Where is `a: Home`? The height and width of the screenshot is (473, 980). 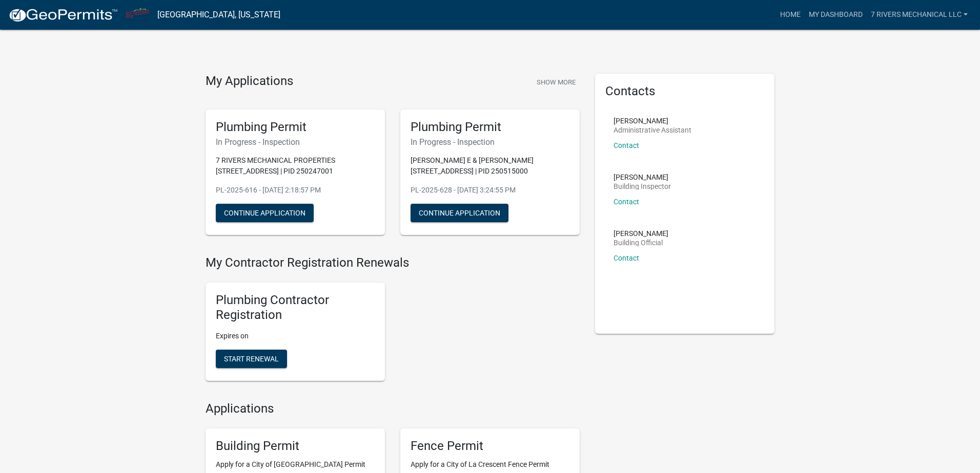
a: Home is located at coordinates (790, 15).